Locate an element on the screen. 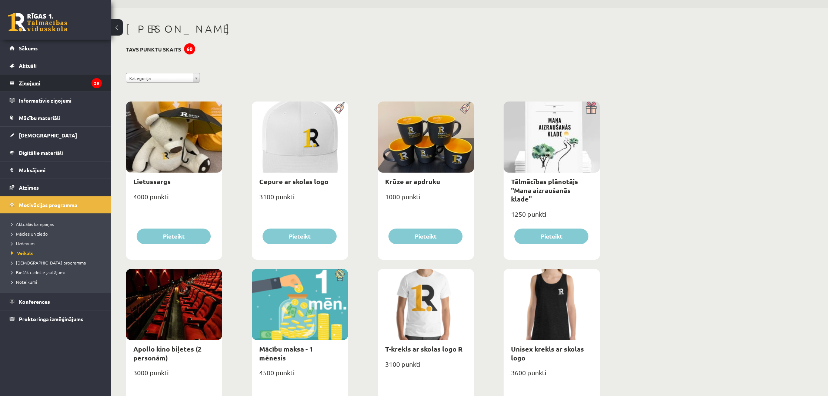 Image resolution: width=828 pixels, height=396 pixels. a: T-krekls ar skolas logo R is located at coordinates (424, 349).